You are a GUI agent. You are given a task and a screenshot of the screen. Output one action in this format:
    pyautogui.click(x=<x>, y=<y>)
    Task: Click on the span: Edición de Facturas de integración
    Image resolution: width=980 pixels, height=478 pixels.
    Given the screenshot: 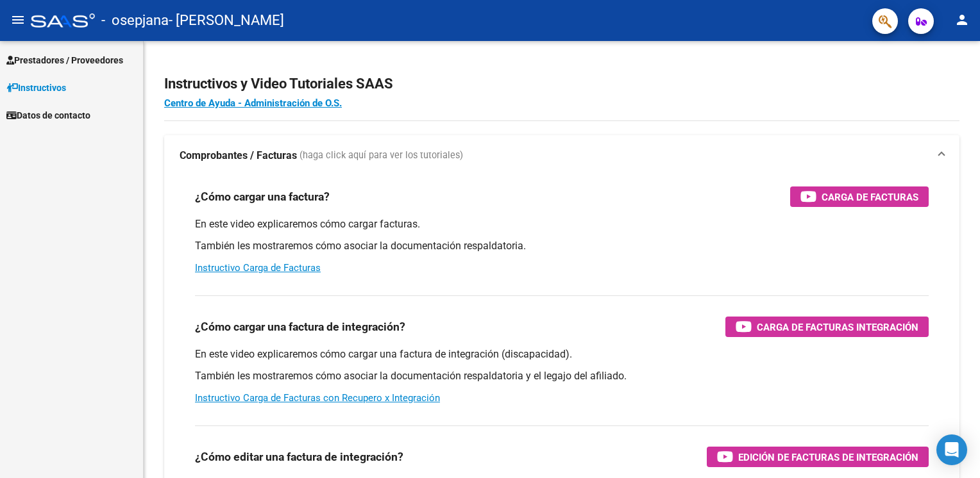 What is the action you would take?
    pyautogui.click(x=828, y=457)
    